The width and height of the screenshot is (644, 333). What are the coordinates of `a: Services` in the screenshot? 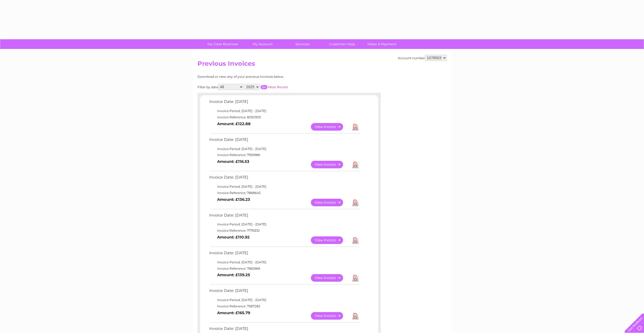 It's located at (302, 44).